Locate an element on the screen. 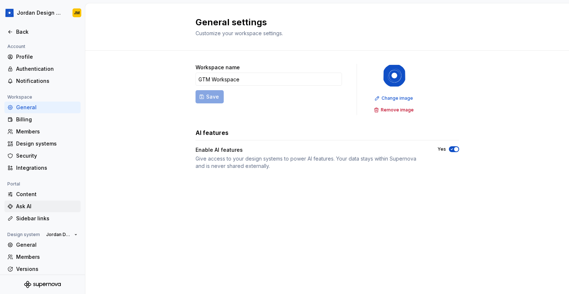  div: Content is located at coordinates (47, 194).